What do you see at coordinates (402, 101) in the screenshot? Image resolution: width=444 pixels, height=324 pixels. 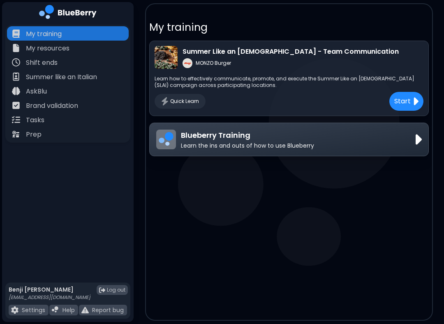 I see `p: Start` at bounding box center [402, 101].